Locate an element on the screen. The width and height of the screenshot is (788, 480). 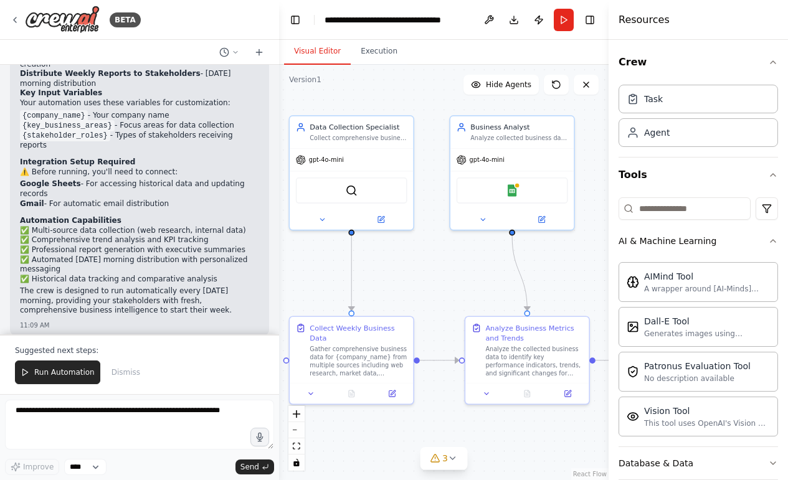
div: React Flow controls is located at coordinates (296, 438).